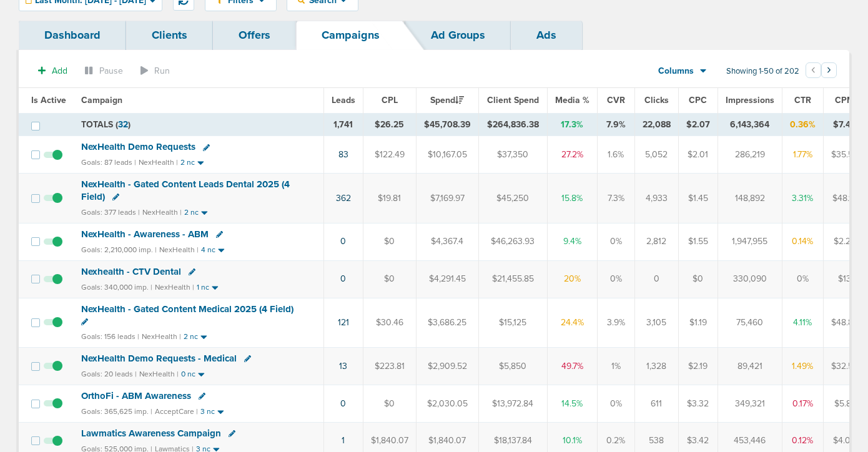 This screenshot has width=868, height=452. Describe the element at coordinates (110, 212) in the screenshot. I see `small: Goals: 377 leads |` at that location.